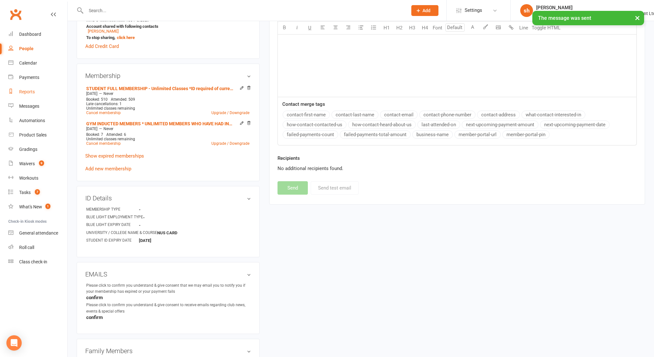  Describe the element at coordinates (439, 125) in the screenshot. I see `button: last-attended-on` at that location.